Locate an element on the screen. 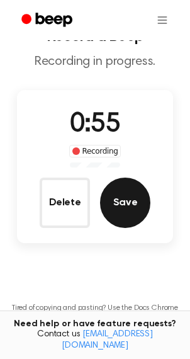 The image size is (190, 359). span: Contact us is located at coordinates (95, 340).